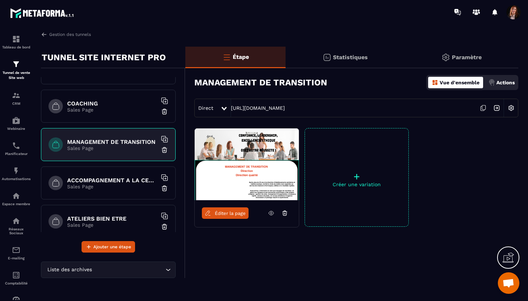 This screenshot has height=301, width=528. I want to click on p: Statistiques, so click(350, 57).